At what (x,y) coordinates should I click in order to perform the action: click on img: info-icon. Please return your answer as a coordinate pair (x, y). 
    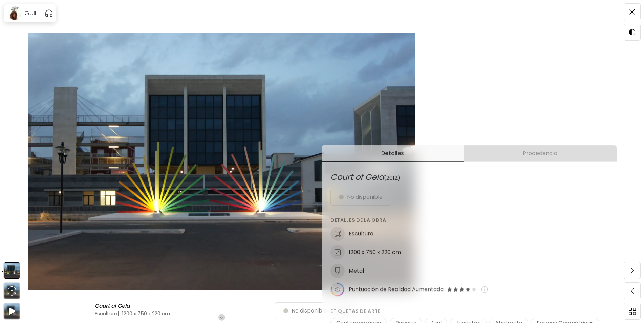
    Looking at the image, I should click on (484, 289).